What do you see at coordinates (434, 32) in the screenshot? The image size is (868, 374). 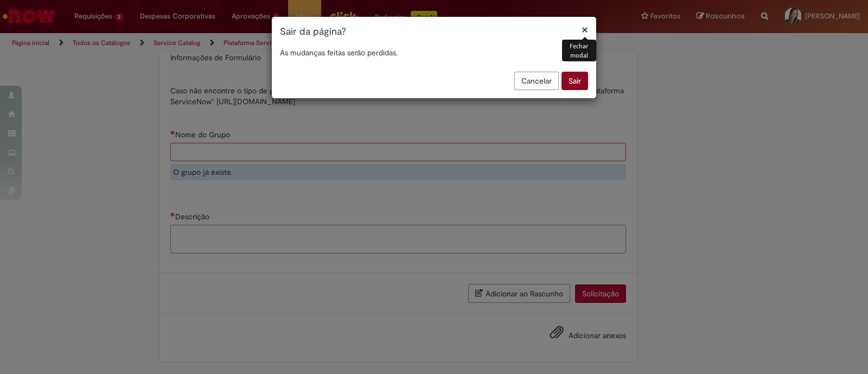 I see `h1: Sair da página?` at bounding box center [434, 32].